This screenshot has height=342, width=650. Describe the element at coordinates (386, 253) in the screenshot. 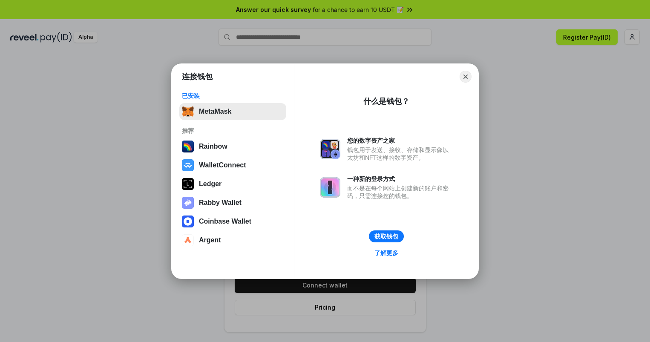

I see `a: 了解更多` at that location.